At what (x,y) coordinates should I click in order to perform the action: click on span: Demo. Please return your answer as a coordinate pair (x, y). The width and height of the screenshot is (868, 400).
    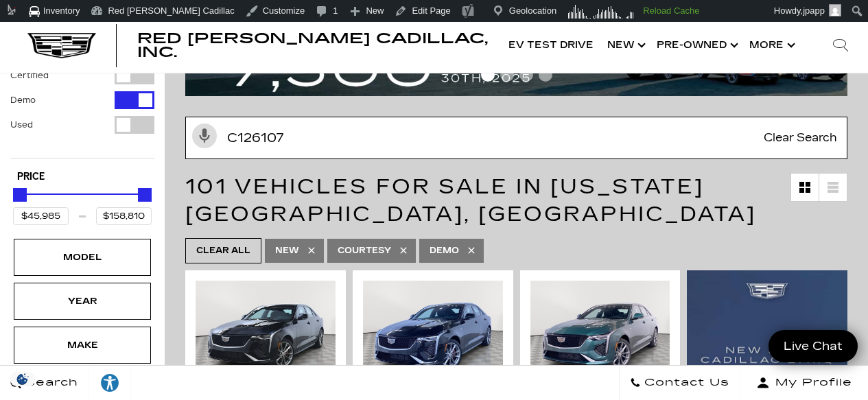
    Looking at the image, I should click on (444, 251).